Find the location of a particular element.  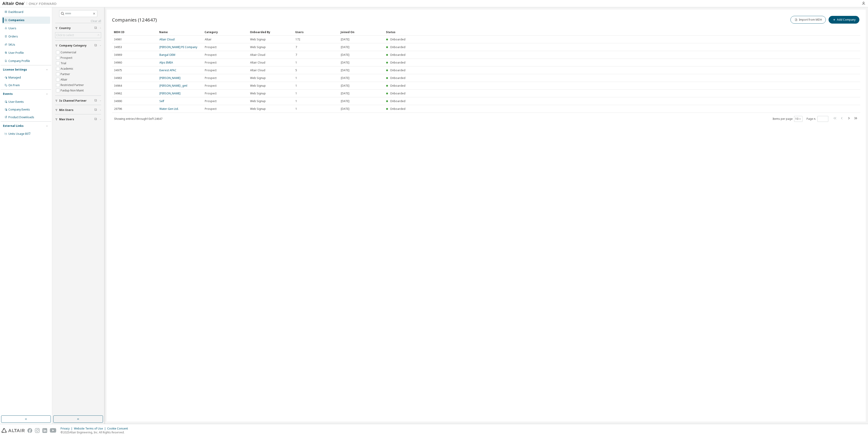

img: linkedin.svg is located at coordinates (45, 430).